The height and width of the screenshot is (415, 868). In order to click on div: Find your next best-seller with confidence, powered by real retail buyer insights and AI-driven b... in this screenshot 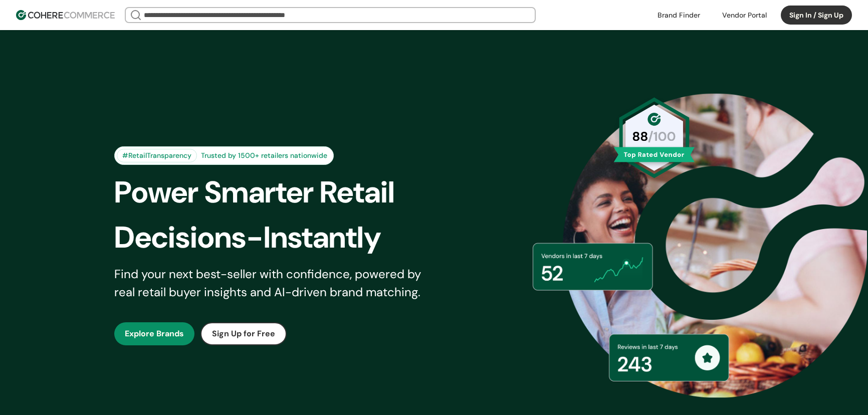, I will do `click(274, 283)`.